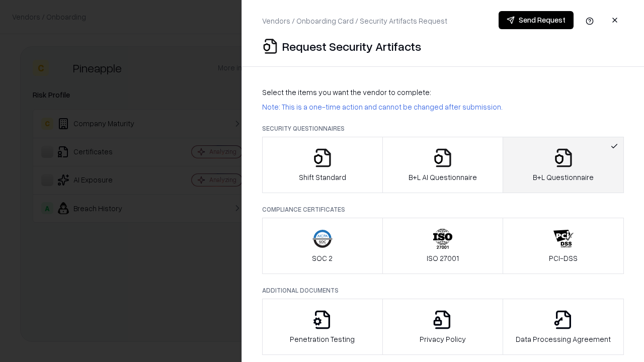 Image resolution: width=644 pixels, height=362 pixels. Describe the element at coordinates (322, 327) in the screenshot. I see `button: Penetration Testing` at that location.